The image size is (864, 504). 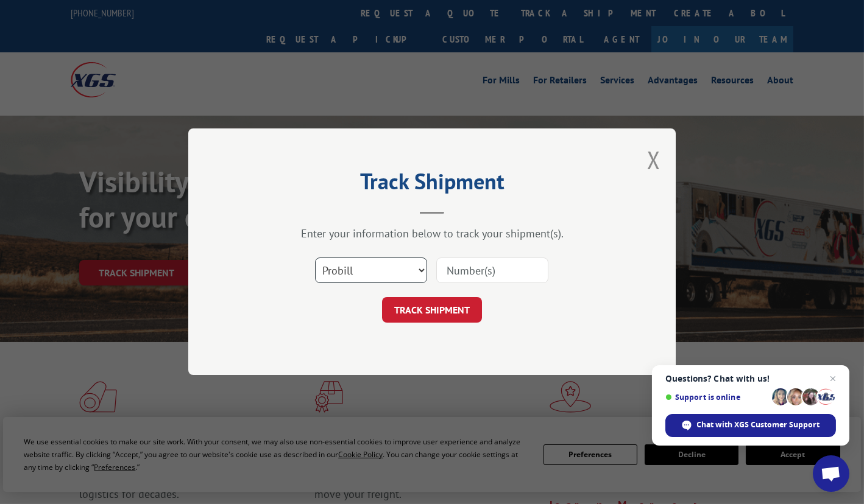 What do you see at coordinates (750, 425) in the screenshot?
I see `div: Chat with XGS Customer Support` at bounding box center [750, 425].